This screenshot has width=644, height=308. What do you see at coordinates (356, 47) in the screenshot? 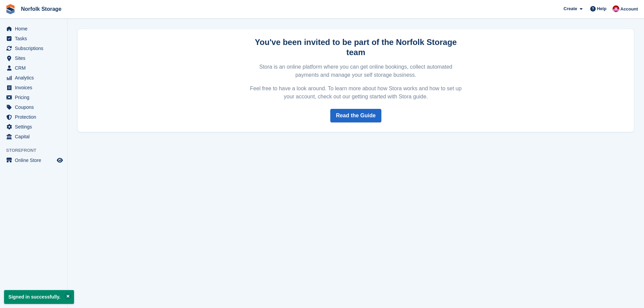
I see `strong: You've been invited to be part of the Norfolk Storage team` at bounding box center [356, 47].